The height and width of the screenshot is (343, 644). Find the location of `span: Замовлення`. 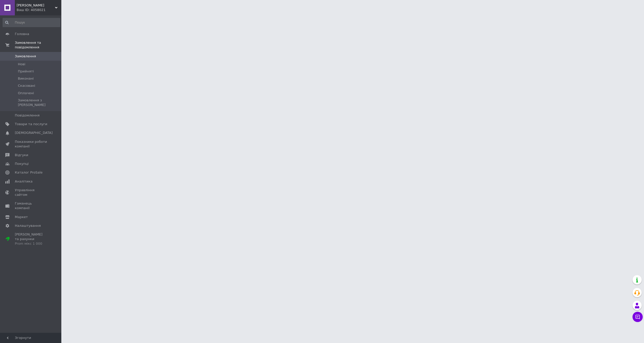

span: Замовлення is located at coordinates (25, 56).